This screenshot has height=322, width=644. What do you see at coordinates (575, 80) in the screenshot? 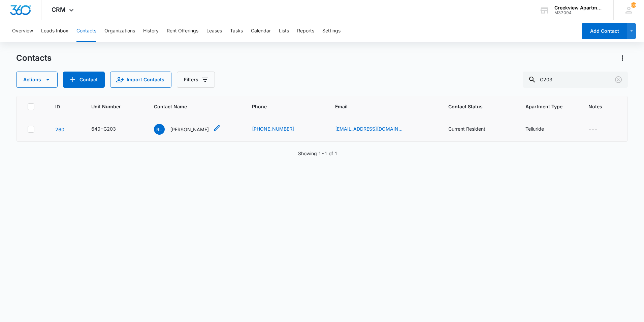
I see `input: Search Contacts` at bounding box center [575, 80].